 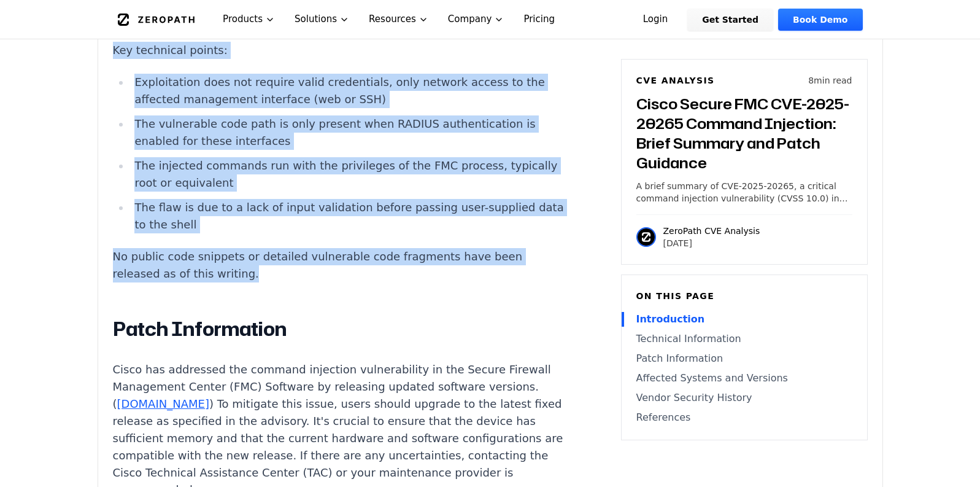 What do you see at coordinates (342, 330) in the screenshot?
I see `h2: Patch Information` at bounding box center [342, 330].